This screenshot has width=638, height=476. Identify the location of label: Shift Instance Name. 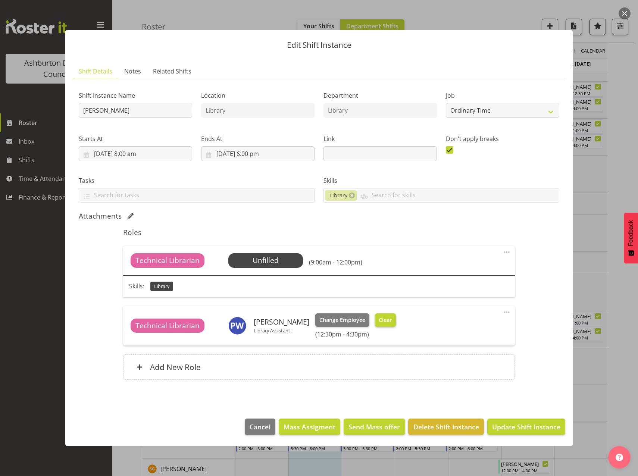
(135, 95).